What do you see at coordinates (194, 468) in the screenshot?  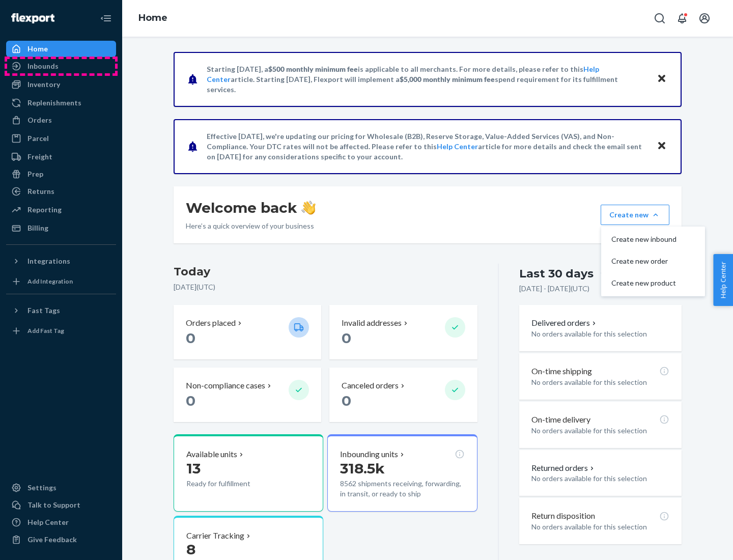 I see `span: 13` at bounding box center [194, 468].